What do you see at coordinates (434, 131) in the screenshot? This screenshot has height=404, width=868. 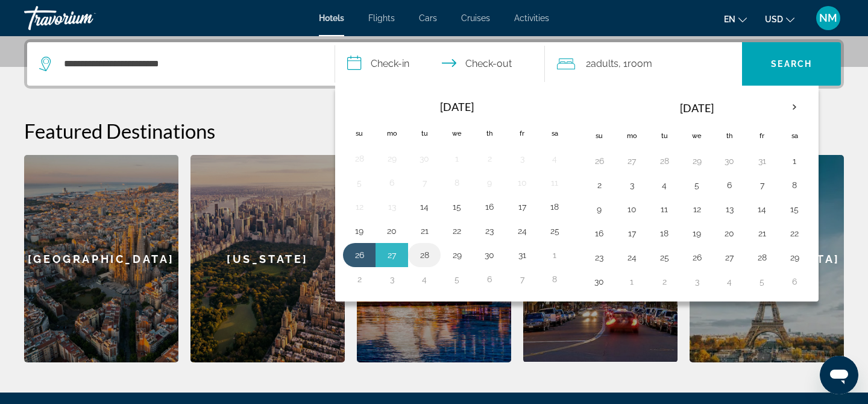 I see `h2: Featured Destinations` at bounding box center [434, 131].